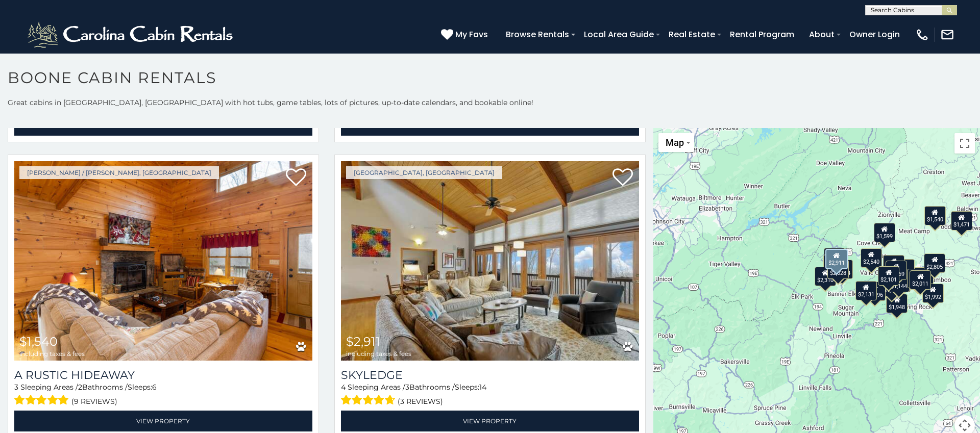 This screenshot has height=433, width=980. I want to click on div: $1,131, so click(834, 257).